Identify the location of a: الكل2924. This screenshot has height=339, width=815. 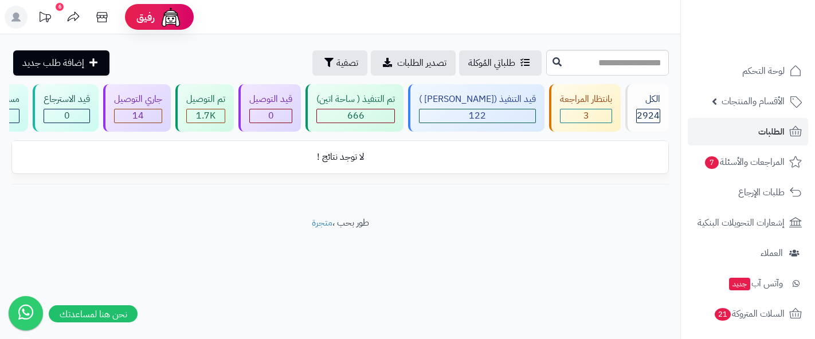
(647, 108).